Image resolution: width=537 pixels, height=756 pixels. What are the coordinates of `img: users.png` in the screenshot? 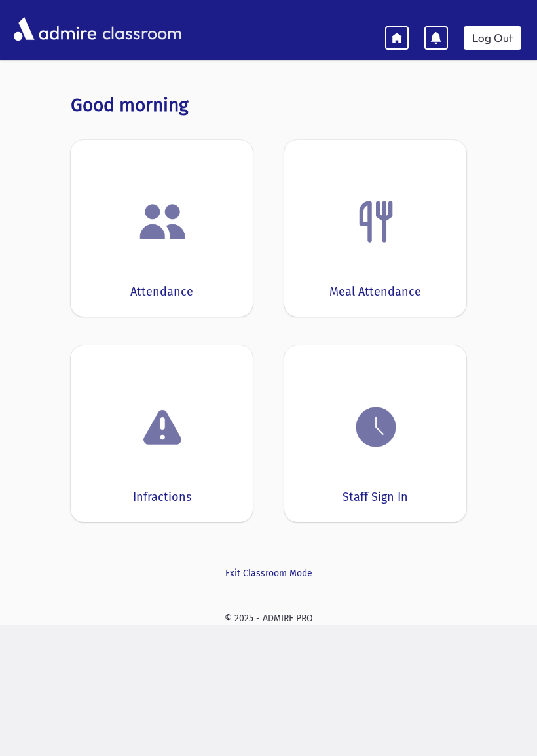 It's located at (162, 221).